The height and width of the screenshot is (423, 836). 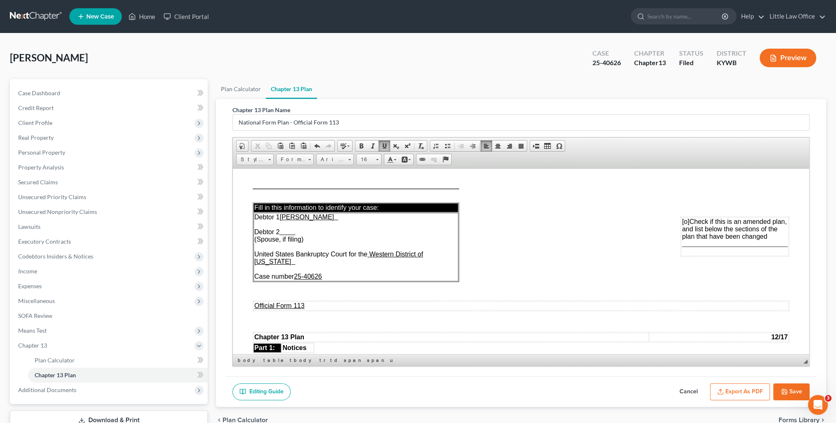 I want to click on span: Debtor 2, so click(x=34, y=63).